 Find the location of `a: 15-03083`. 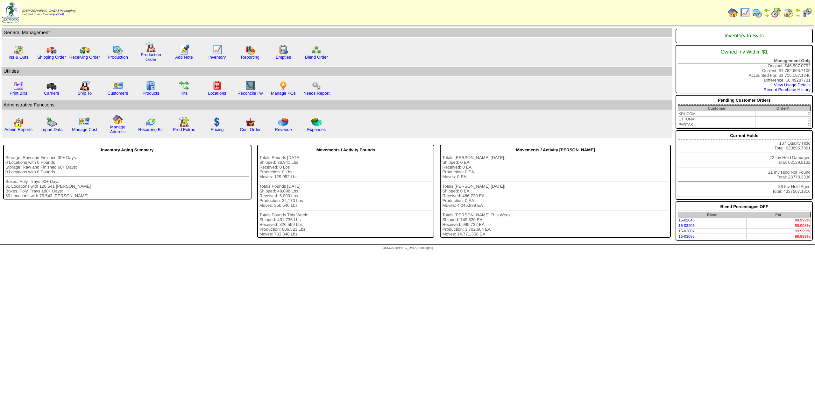

a: 15-03083 is located at coordinates (686, 236).